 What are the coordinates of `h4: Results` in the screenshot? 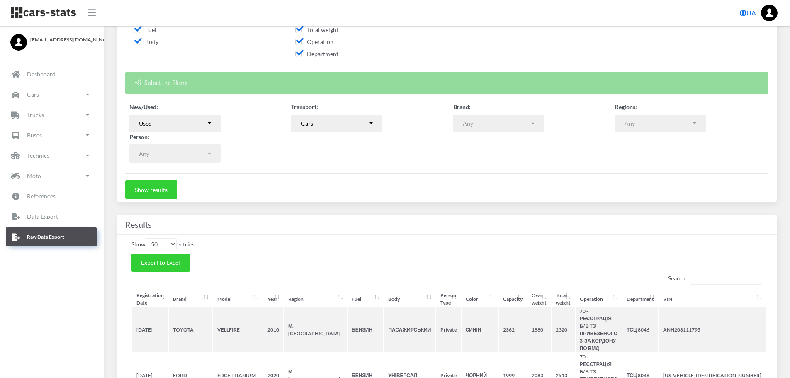 It's located at (447, 224).